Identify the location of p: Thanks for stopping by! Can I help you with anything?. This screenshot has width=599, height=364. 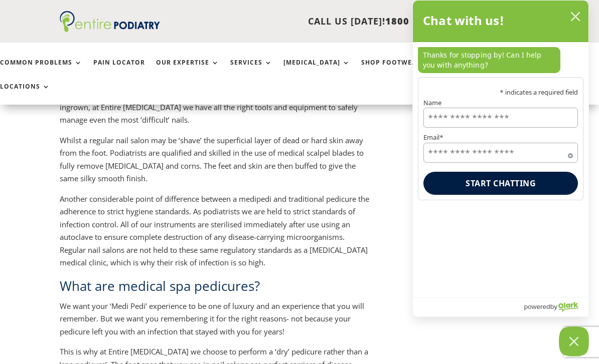
(489, 60).